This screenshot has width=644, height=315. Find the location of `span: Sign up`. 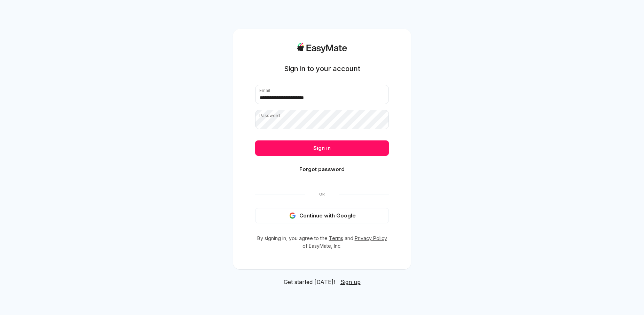

span: Sign up is located at coordinates (350, 282).